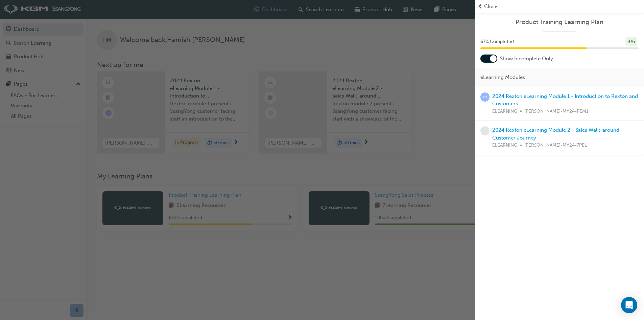  Describe the element at coordinates (485, 97) in the screenshot. I see `span: learningRecordVerb_ATTEMPT-icon` at that location.